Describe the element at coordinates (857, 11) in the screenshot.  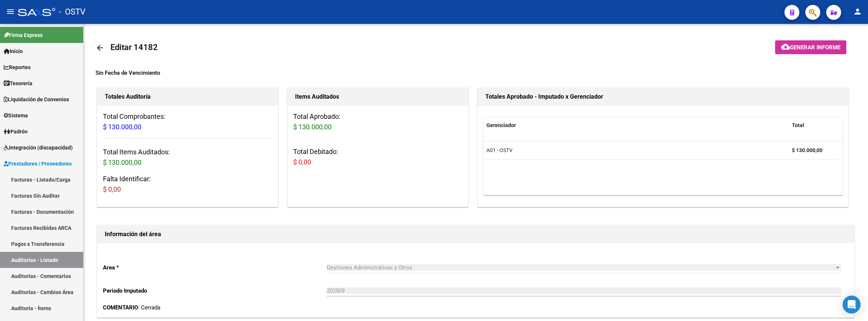
I see `mat-icon: person` at that location.